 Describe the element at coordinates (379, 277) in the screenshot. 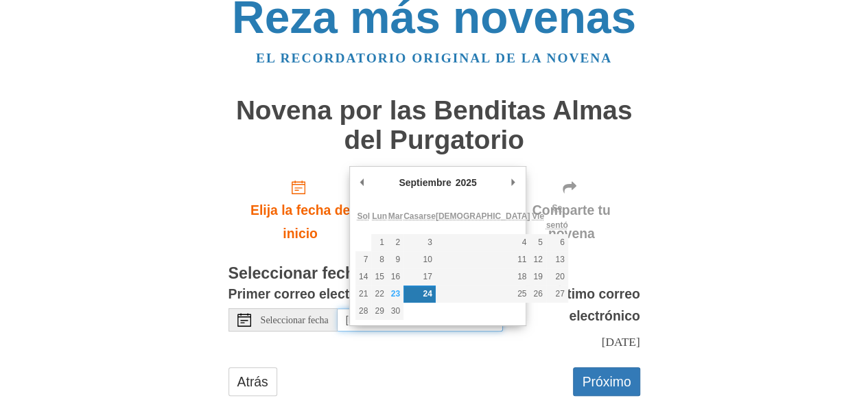

I see `button: 15` at that location.